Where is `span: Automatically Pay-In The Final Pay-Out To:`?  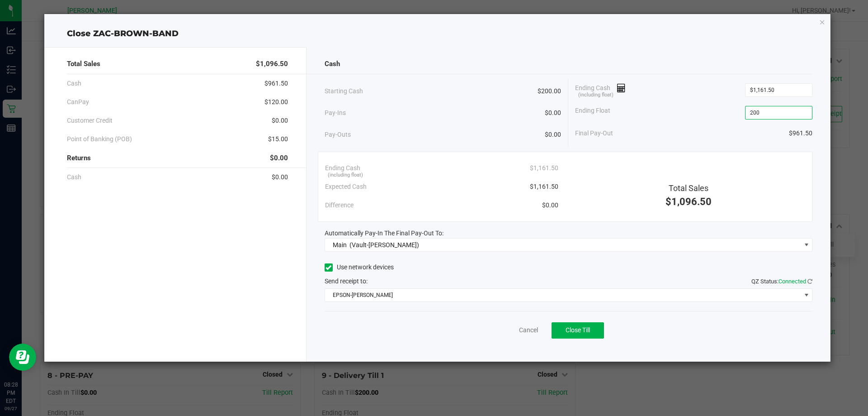 span: Automatically Pay-In The Final Pay-Out To: is located at coordinates (384, 233).